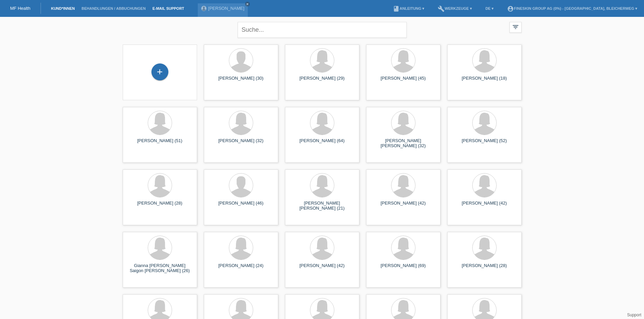 This screenshot has height=319, width=644. What do you see at coordinates (490, 9) in the screenshot?
I see `a: DE ▾` at bounding box center [490, 9].